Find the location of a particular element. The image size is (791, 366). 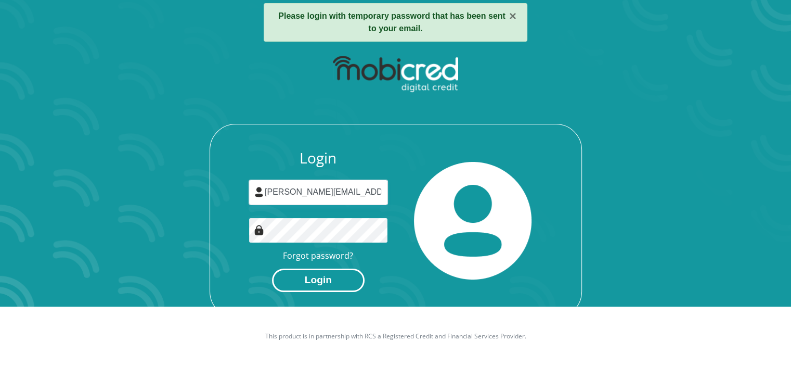

img: mobicred logo is located at coordinates (395, 74).